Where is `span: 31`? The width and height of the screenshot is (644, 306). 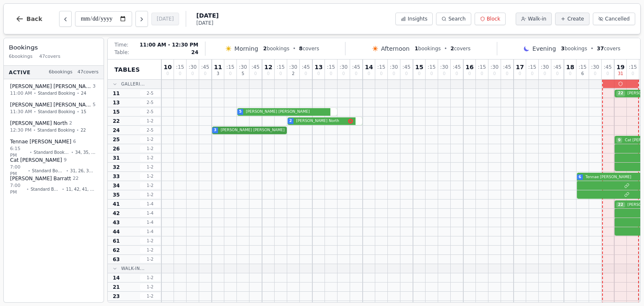
span: 31 is located at coordinates (621, 74).